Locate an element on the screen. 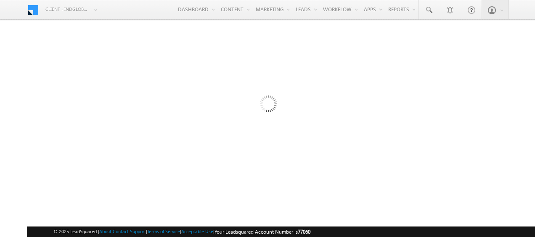 This screenshot has width=535, height=237. span: Your Leadsquared Account Number is is located at coordinates (262, 232).